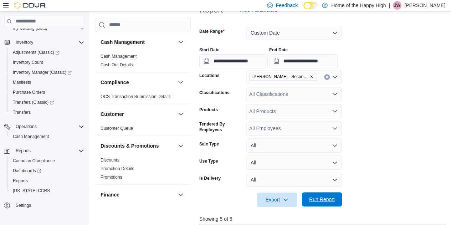 This screenshot has width=451, height=225. What do you see at coordinates (111, 177) in the screenshot?
I see `a: Promotions` at bounding box center [111, 177].